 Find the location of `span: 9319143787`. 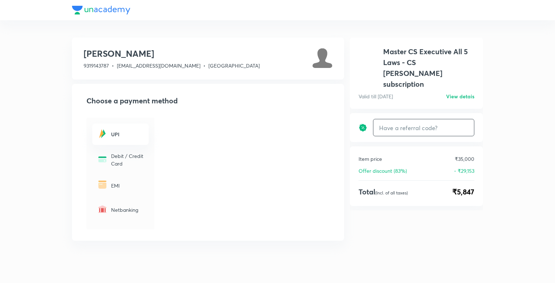

span: 9319143787 is located at coordinates (96, 66).